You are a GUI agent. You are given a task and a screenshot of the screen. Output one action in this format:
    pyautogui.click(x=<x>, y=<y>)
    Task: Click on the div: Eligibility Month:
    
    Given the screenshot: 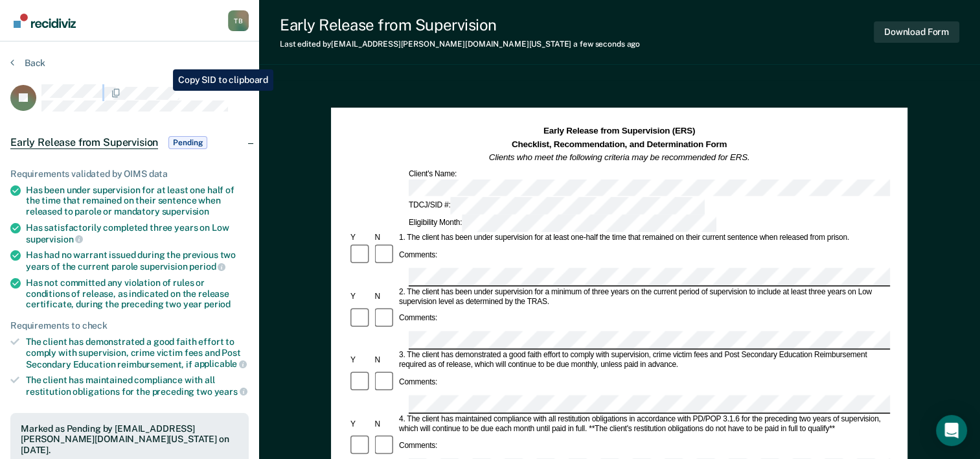 What is the action you would take?
    pyautogui.click(x=562, y=223)
    